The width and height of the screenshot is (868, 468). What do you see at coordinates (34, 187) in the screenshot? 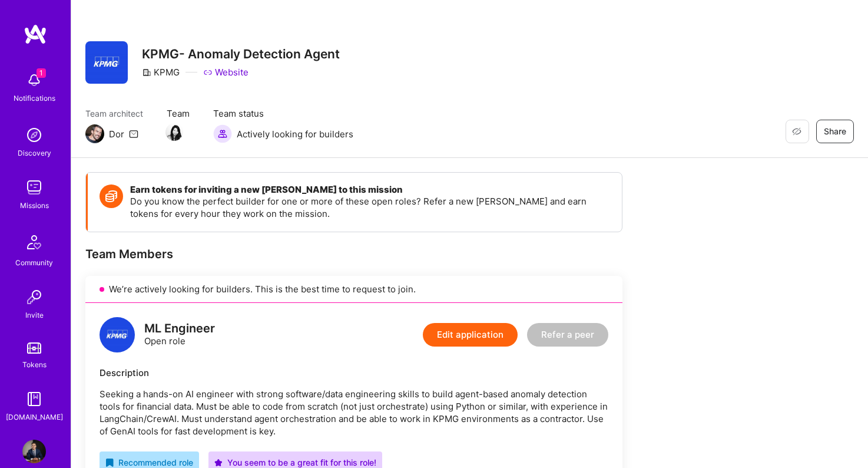
I see `img: teamwork` at bounding box center [34, 187].